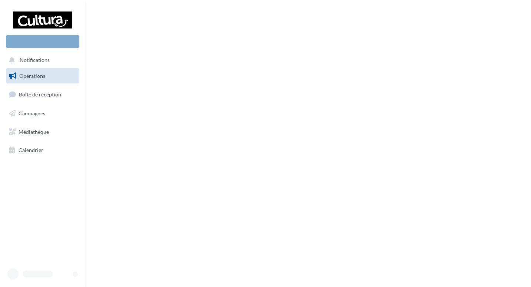 This screenshot has width=531, height=287. I want to click on span: Notifications, so click(34, 60).